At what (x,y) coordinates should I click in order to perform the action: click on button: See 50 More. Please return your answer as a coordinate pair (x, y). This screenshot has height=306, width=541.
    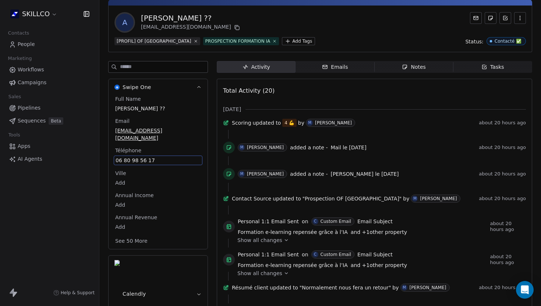
    Looking at the image, I should click on (131, 241).